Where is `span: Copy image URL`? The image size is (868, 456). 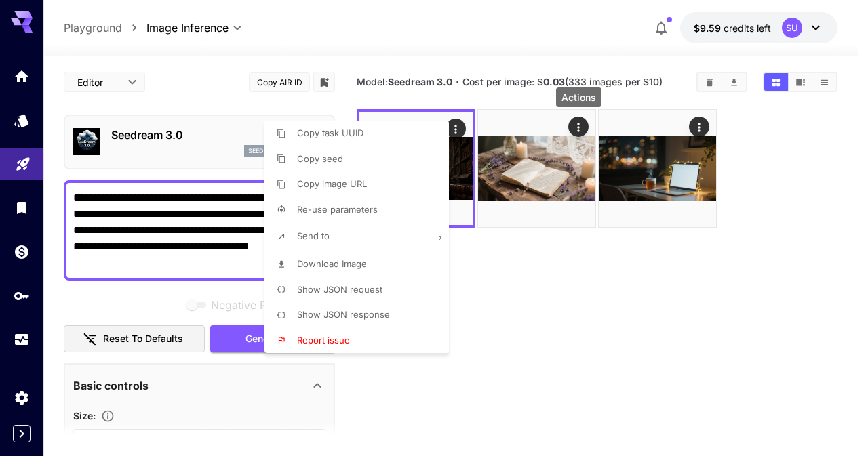 span: Copy image URL is located at coordinates (332, 183).